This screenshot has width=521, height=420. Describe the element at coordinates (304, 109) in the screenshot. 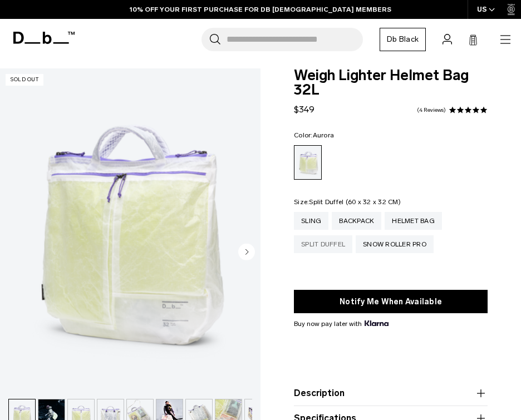

I see `span: $349` at that location.